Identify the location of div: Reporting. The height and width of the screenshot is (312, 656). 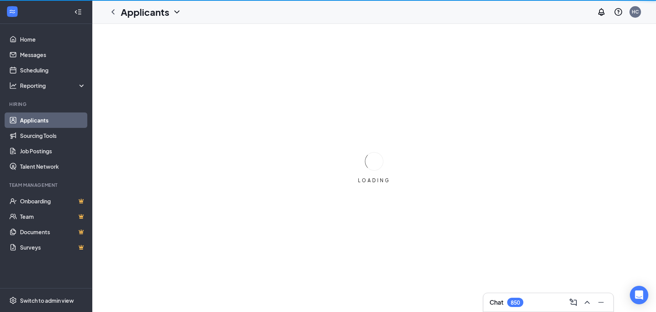
(53, 85).